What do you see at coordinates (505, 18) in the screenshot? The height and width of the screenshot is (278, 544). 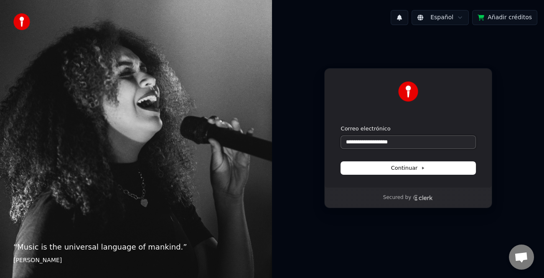 I see `button: Añadir créditos` at bounding box center [505, 18].